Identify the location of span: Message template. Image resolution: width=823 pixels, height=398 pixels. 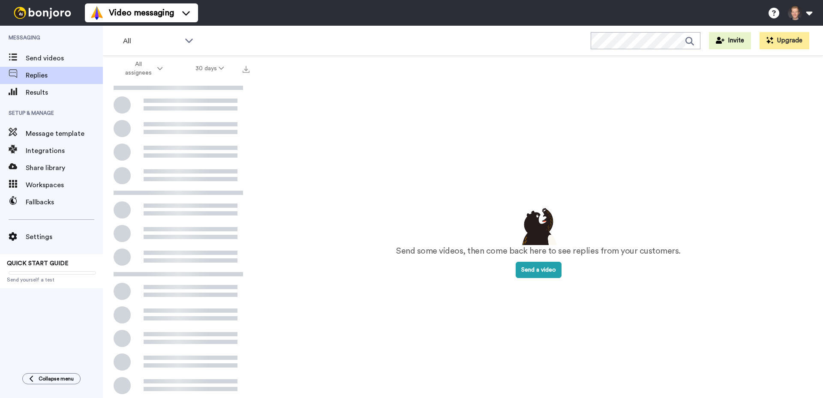
(64, 134).